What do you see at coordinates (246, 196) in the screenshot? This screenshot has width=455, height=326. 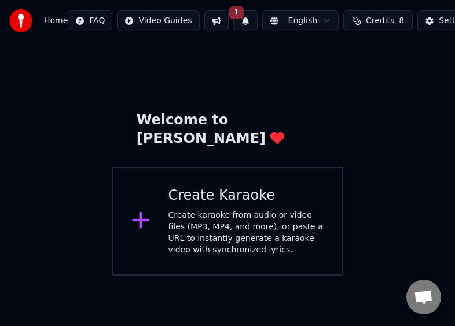 I see `div: Create Karaoke` at bounding box center [246, 196].